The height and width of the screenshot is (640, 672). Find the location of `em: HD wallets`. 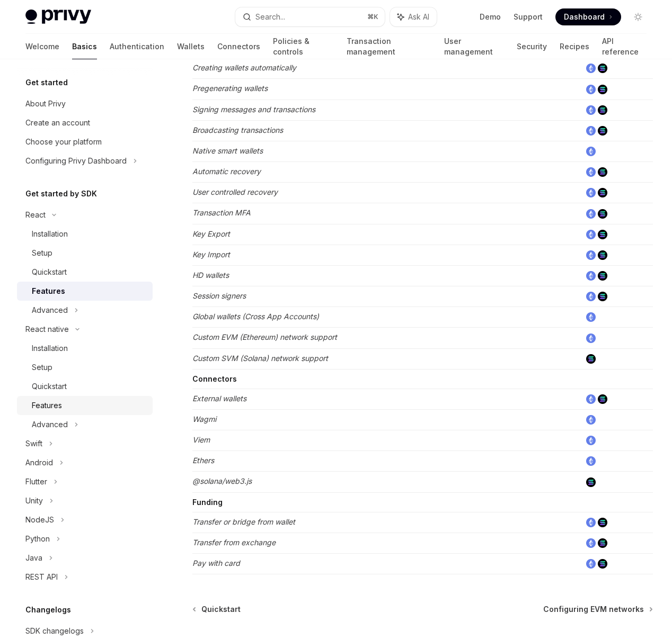

em: HD wallets is located at coordinates (210, 275).